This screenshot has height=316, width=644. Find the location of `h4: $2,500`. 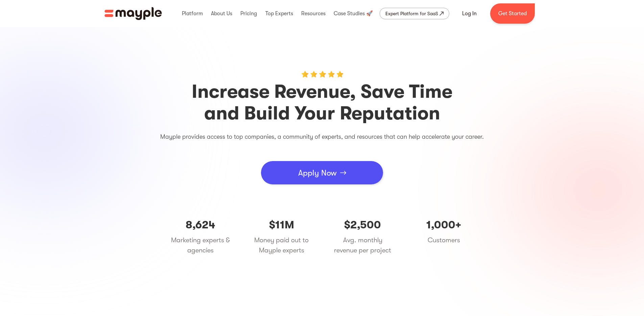

h4: $2,500 is located at coordinates (363, 225).